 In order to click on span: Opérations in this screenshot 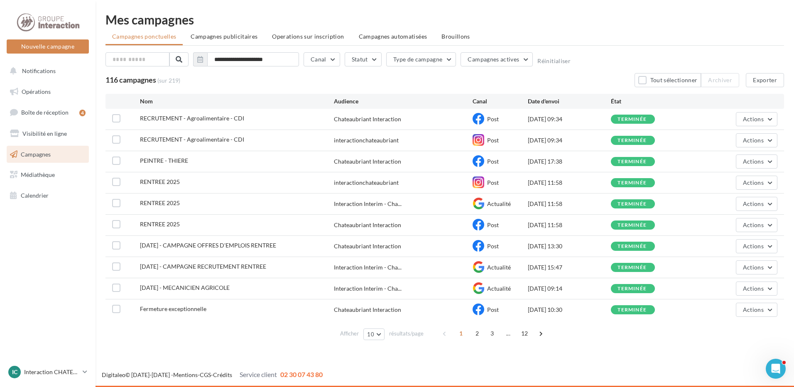, I will do `click(36, 91)`.